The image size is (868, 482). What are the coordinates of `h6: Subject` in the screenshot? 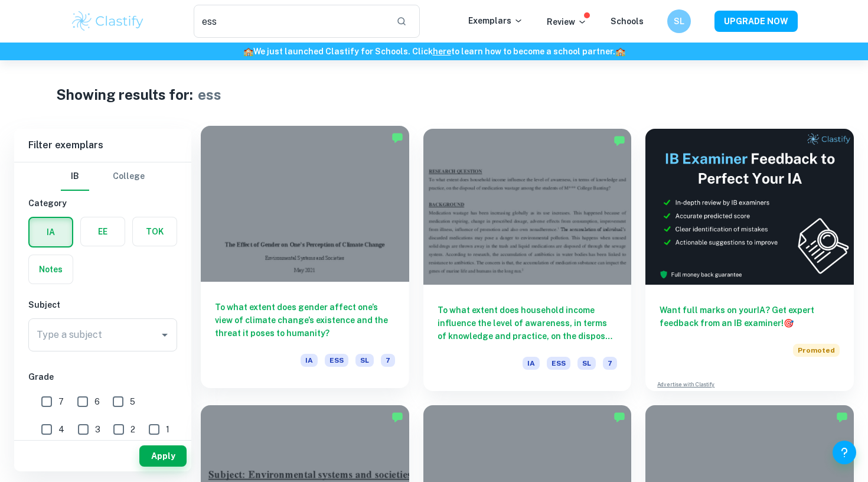 It's located at (103, 305).